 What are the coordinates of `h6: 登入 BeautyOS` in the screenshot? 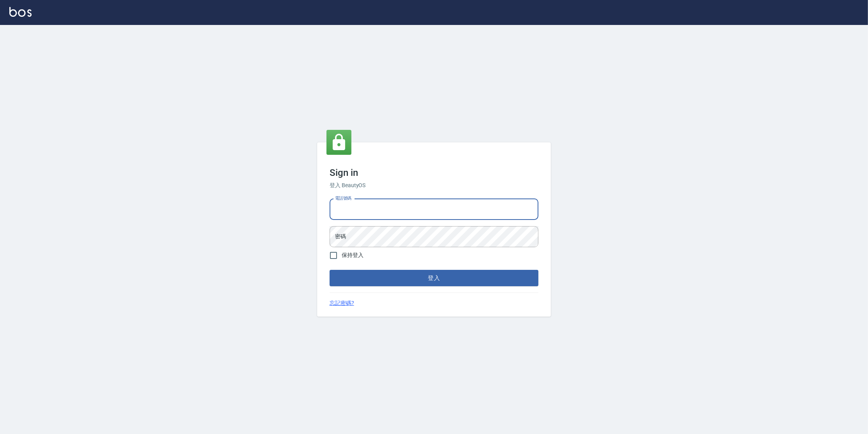 It's located at (434, 185).